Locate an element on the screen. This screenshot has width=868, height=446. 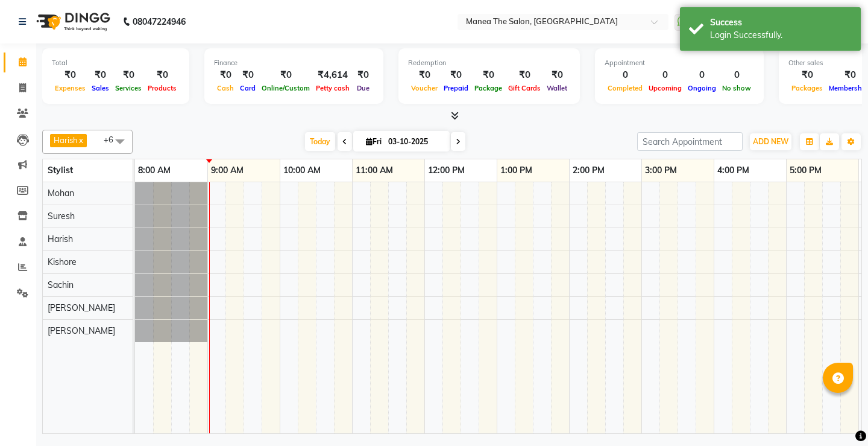
a: 4:00 PM is located at coordinates (733, 170).